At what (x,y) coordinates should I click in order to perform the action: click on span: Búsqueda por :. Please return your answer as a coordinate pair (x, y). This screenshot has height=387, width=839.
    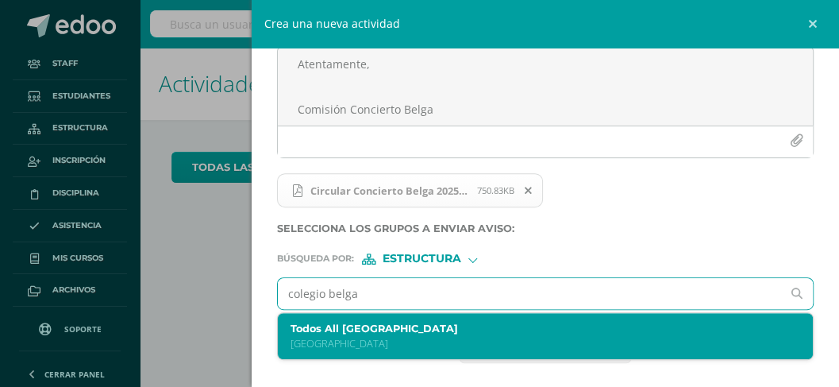
    Looking at the image, I should click on (315, 258).